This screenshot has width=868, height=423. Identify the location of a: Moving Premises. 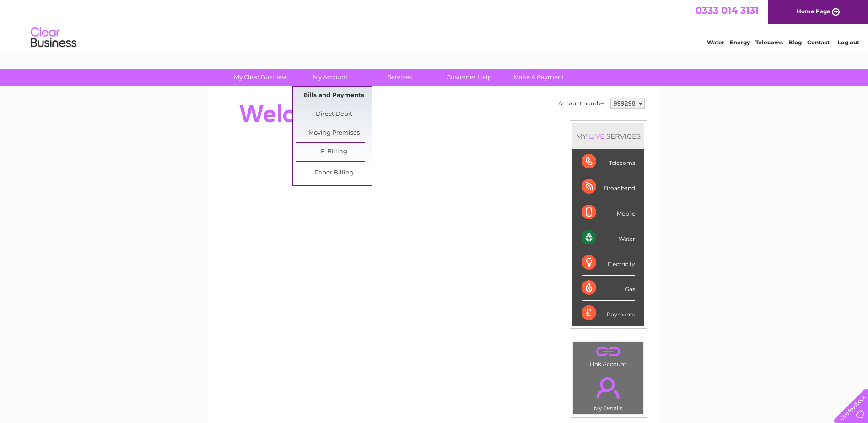
(334, 133).